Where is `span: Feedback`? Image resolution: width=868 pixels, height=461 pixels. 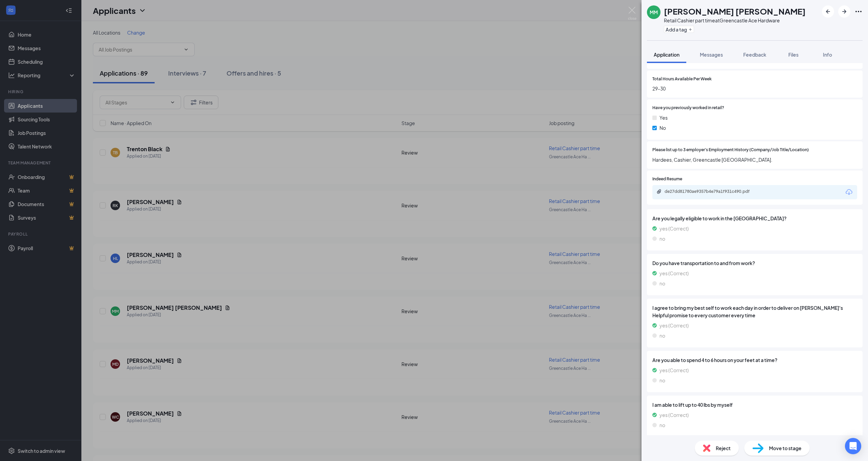
span: Feedback is located at coordinates (755, 55).